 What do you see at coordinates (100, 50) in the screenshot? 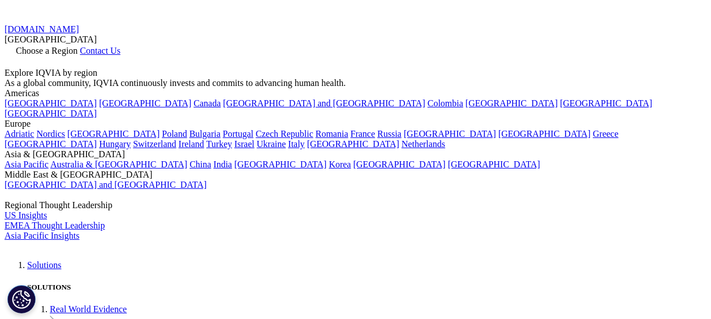
I see `span: Contact Us` at bounding box center [100, 50].